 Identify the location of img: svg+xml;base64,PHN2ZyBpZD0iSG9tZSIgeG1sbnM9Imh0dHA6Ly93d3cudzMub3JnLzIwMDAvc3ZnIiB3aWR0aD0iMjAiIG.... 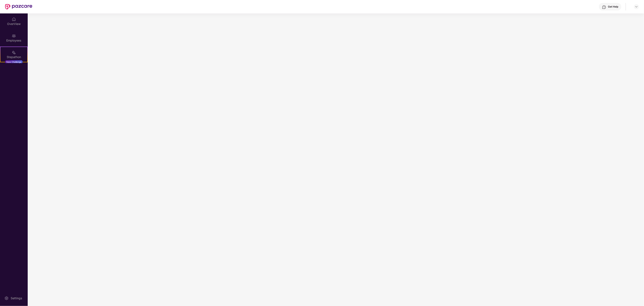
(14, 19).